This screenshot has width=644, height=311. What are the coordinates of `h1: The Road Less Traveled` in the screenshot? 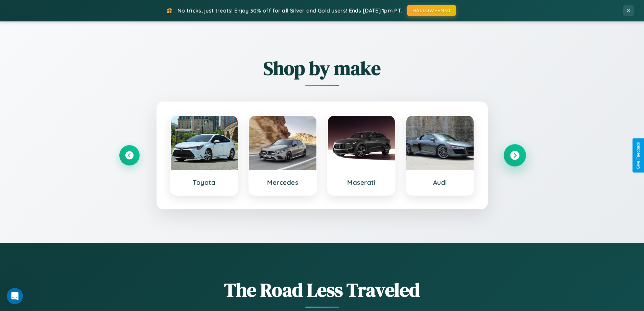 It's located at (322, 290).